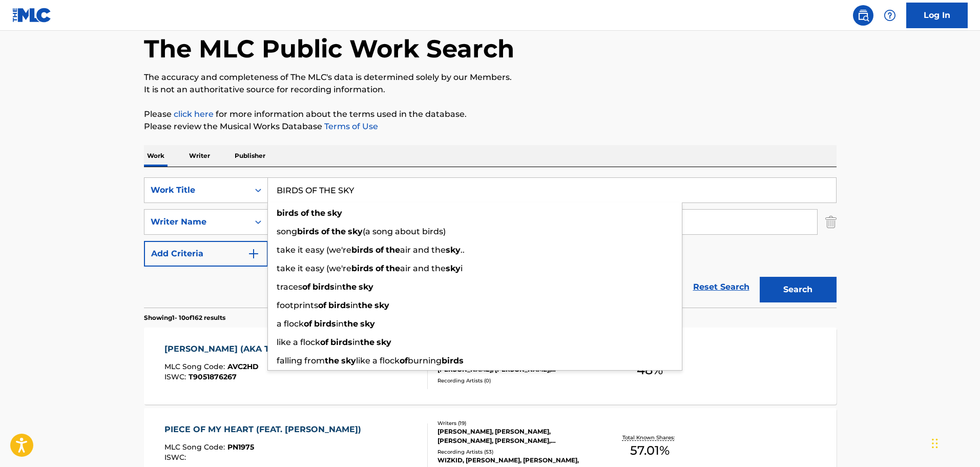  What do you see at coordinates (290, 287) in the screenshot?
I see `span: traces` at bounding box center [290, 287].